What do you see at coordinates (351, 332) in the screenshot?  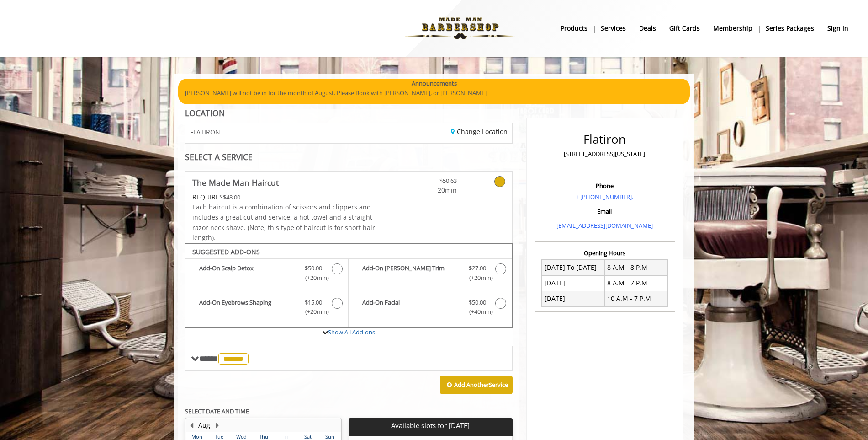 I see `a: Show All Add-ons` at bounding box center [351, 332].